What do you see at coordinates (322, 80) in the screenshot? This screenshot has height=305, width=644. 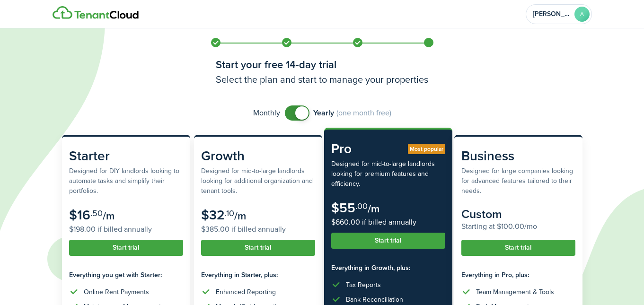 I see `h3: Select the plan and start to manage your properties` at bounding box center [322, 80].